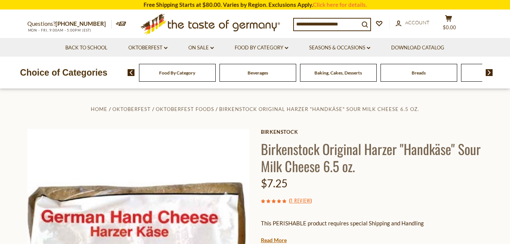 This screenshot has width=510, height=244. Describe the element at coordinates (99, 109) in the screenshot. I see `span: Home` at that location.